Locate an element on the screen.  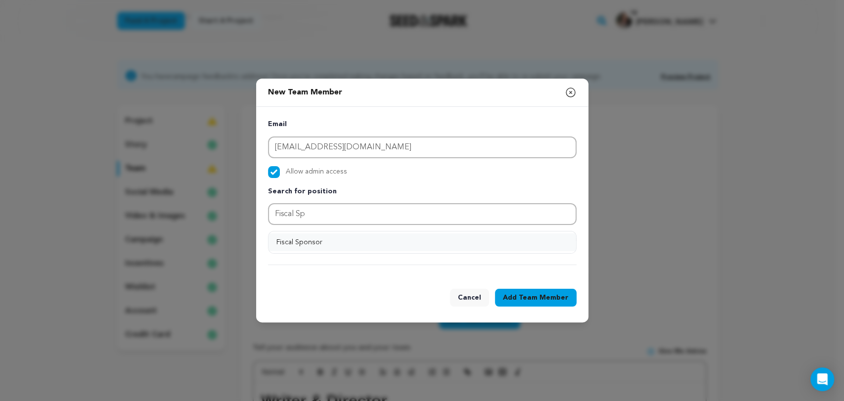
span: Allow admin access is located at coordinates (316, 172).